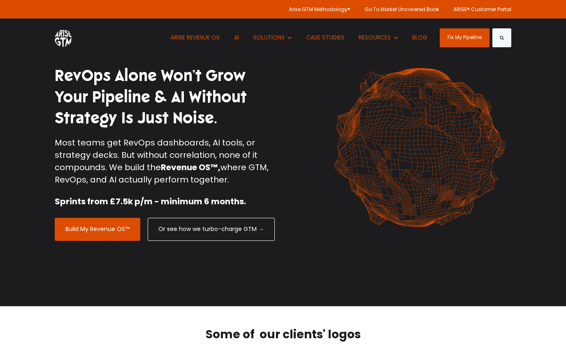  Describe the element at coordinates (237, 37) in the screenshot. I see `a: AI` at that location.